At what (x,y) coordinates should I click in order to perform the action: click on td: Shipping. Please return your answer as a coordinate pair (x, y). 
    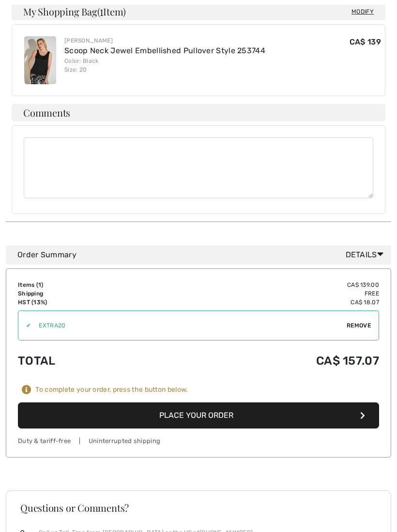
    Looking at the image, I should click on (85, 294).